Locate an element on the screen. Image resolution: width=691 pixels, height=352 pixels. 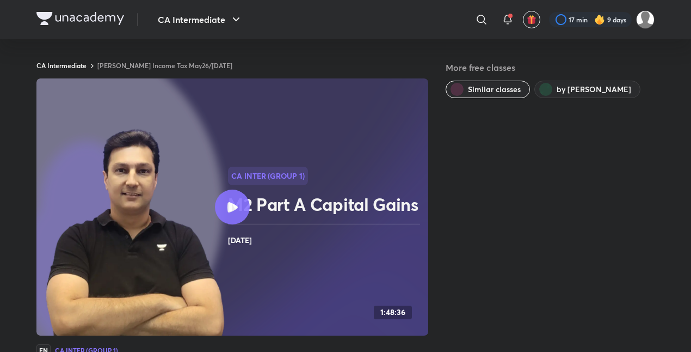
h5: More free classes is located at coordinates (550, 68).